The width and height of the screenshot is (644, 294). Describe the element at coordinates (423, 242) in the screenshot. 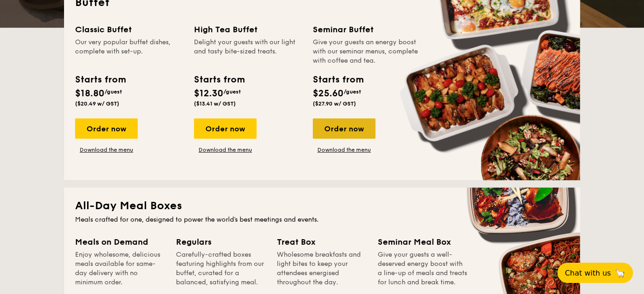

I see `div: Seminar Meal Box` at that location.